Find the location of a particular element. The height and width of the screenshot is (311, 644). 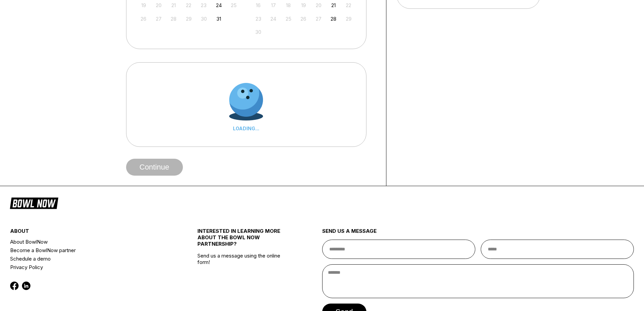

div: about is located at coordinates (88, 232).